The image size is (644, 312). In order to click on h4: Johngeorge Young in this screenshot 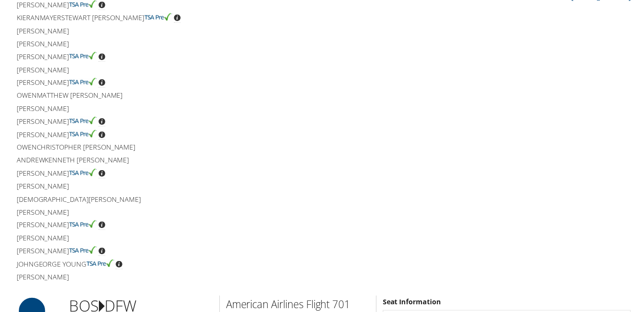, I will do `click(166, 265)`.